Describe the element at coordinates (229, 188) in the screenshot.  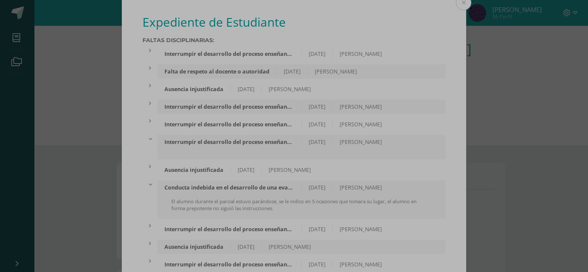
I see `div: Conducta indebida en el desarrollo de una evaluación` at that location.